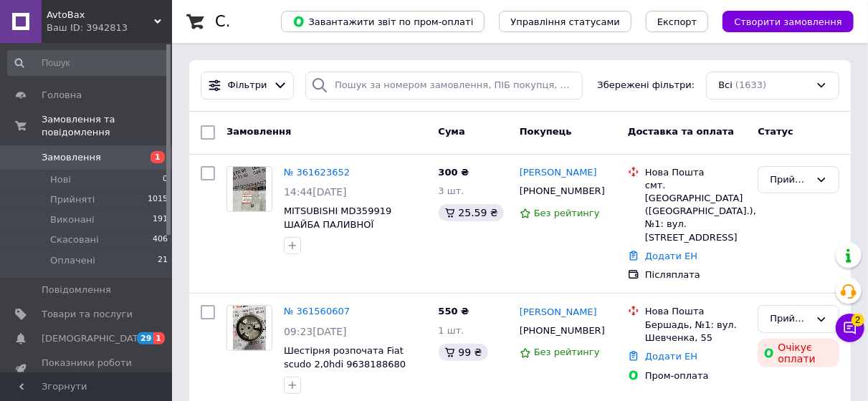 The image size is (868, 401). I want to click on span: 3 шт., so click(452, 190).